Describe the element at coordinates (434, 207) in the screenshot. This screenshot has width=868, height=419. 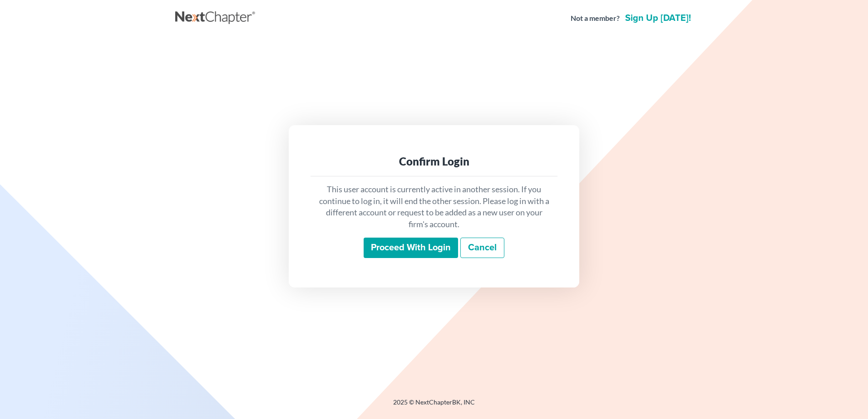
I see `p: This user account is currently active in another session. If you continue to log in, it will end ...` at that location.